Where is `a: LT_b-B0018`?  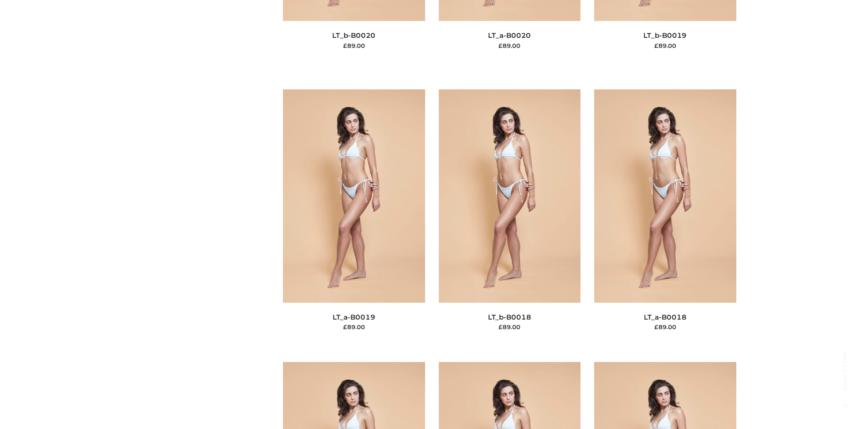
a: LT_b-B0018 is located at coordinates (509, 317).